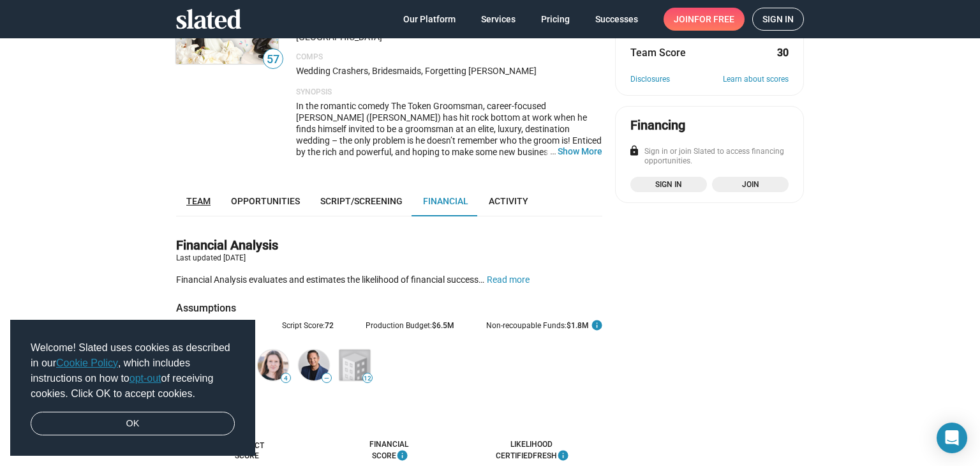 This screenshot has width=980, height=466. What do you see at coordinates (367, 378) in the screenshot?
I see `span: 12` at bounding box center [367, 378].